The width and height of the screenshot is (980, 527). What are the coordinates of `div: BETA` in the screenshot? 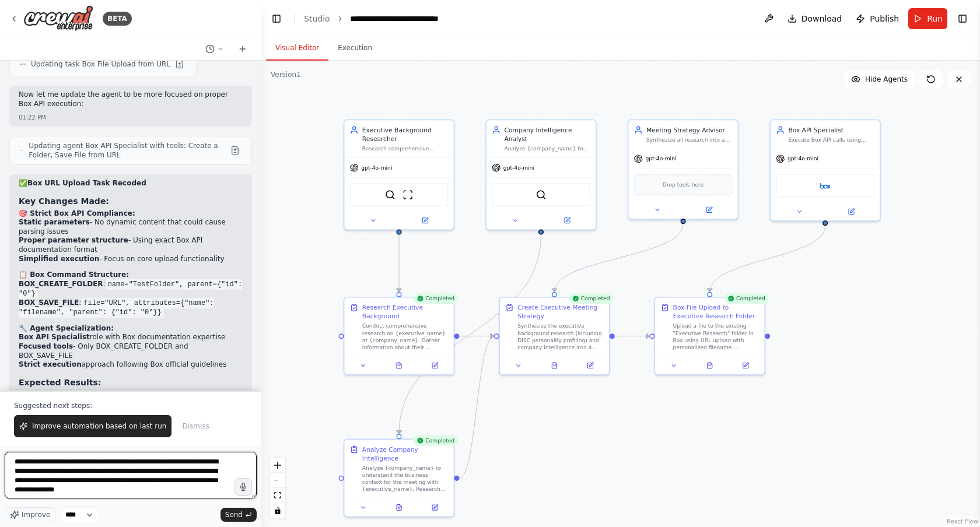 It's located at (117, 19).